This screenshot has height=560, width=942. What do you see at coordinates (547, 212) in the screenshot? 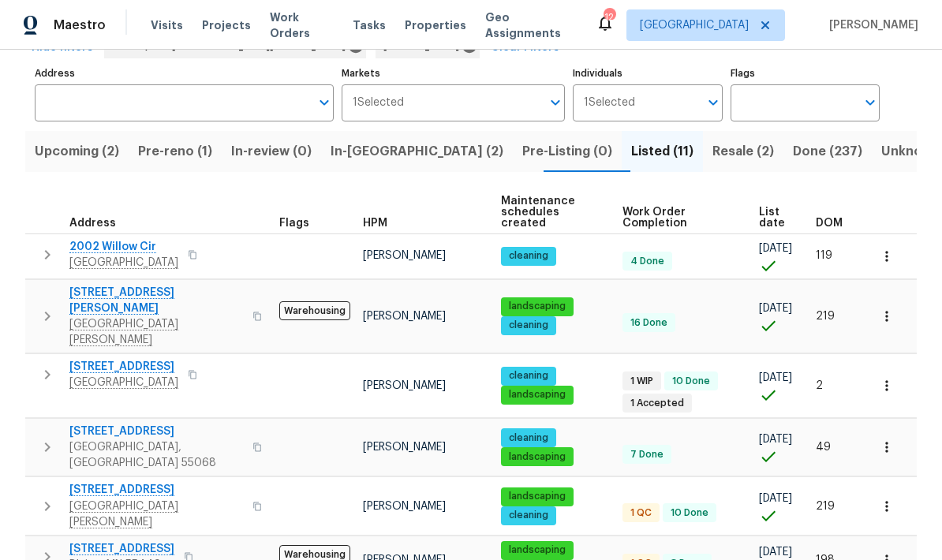
I see `span: Maintenance schedules created` at bounding box center [547, 212].